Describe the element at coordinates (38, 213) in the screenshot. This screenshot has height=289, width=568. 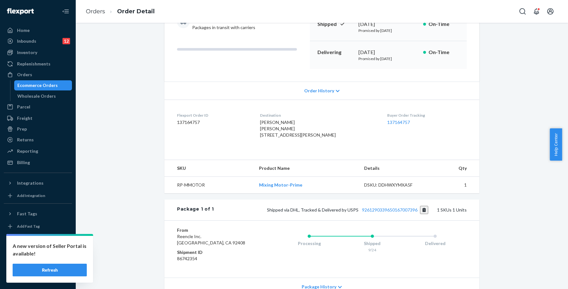
I see `button: Fast Tags` at that location.